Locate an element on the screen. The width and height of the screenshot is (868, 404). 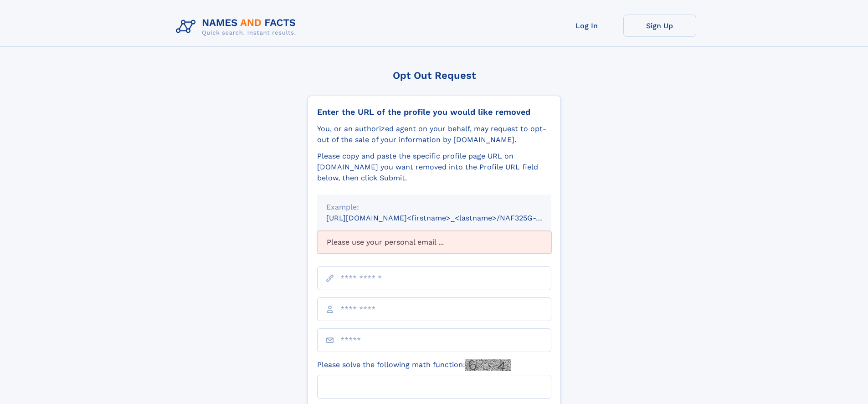
a: Sign Up is located at coordinates (659, 26).